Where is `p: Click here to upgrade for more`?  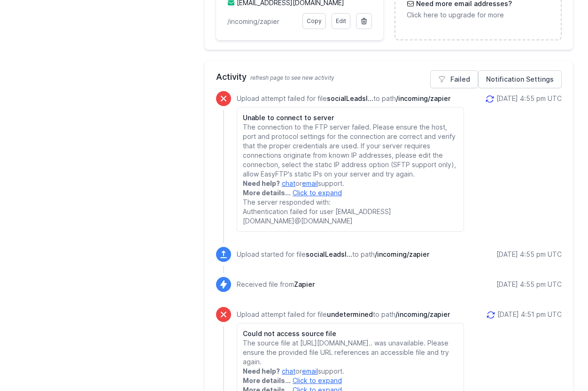 p: Click here to upgrade for more is located at coordinates (478, 15).